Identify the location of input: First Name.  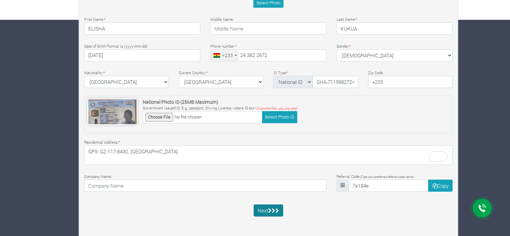
(142, 29).